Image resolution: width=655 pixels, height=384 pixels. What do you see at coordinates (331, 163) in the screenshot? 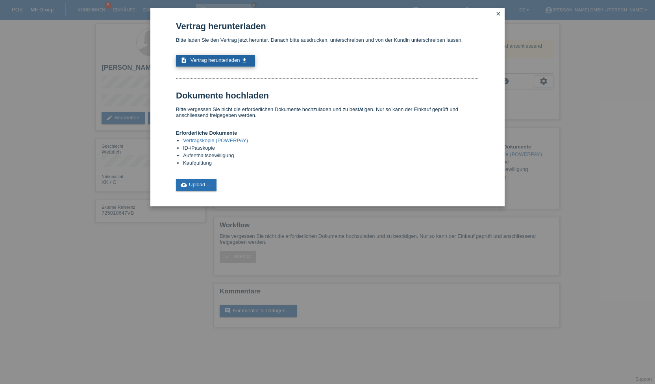
I see `li: Kaufquittung` at bounding box center [331, 163].